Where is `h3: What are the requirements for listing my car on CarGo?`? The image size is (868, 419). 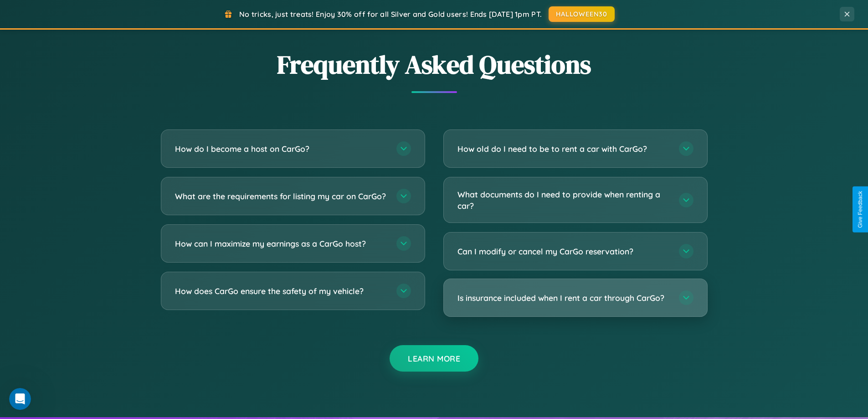 h3: What are the requirements for listing my car on CarGo? is located at coordinates (281, 196).